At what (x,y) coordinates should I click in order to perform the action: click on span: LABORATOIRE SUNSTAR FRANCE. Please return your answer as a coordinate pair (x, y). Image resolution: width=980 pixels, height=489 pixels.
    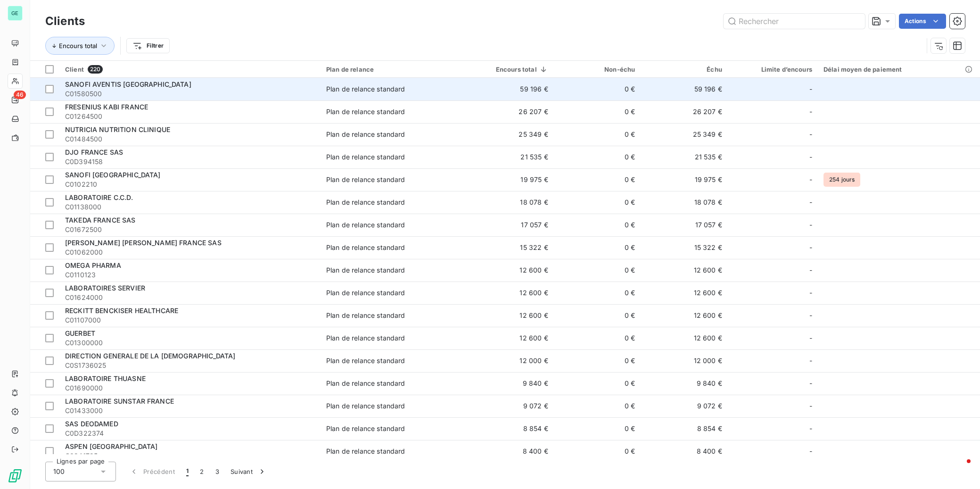
    Looking at the image, I should click on (119, 401).